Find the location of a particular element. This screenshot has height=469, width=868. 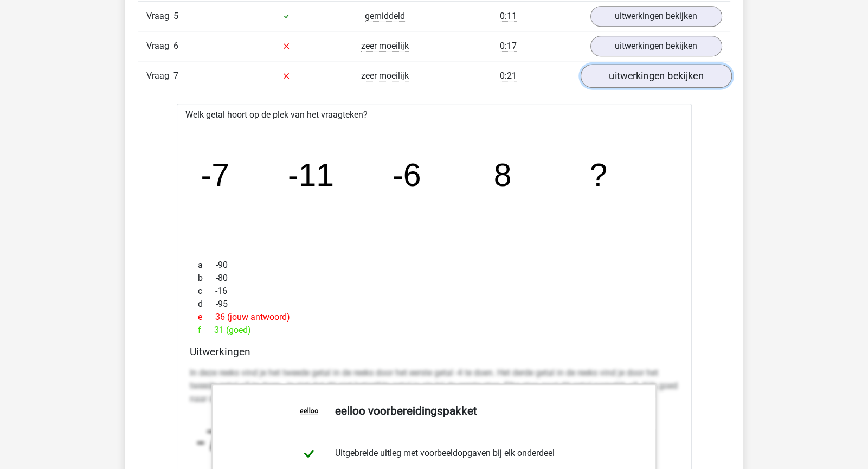

span: f is located at coordinates (206, 331).